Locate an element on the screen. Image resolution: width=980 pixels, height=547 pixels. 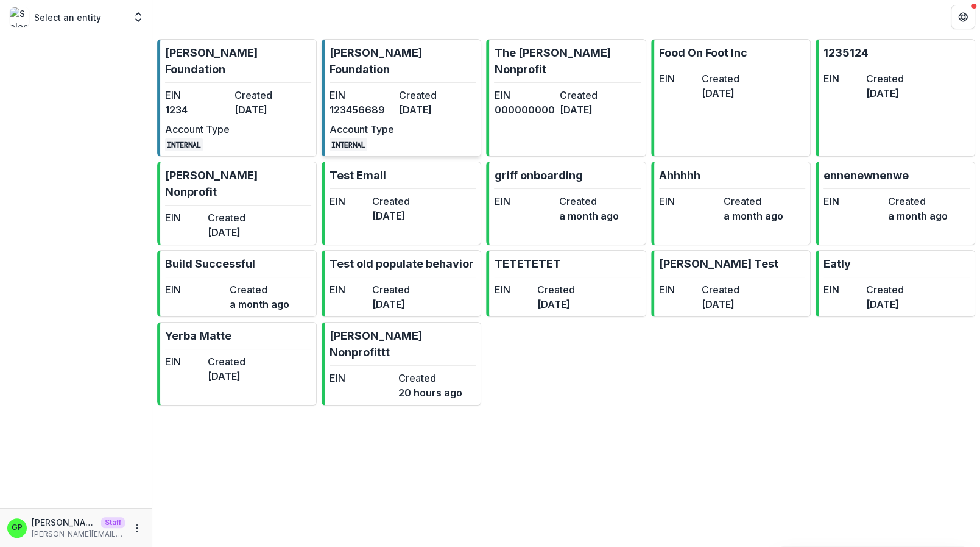
dd: 000000000 is located at coordinates (524, 109).